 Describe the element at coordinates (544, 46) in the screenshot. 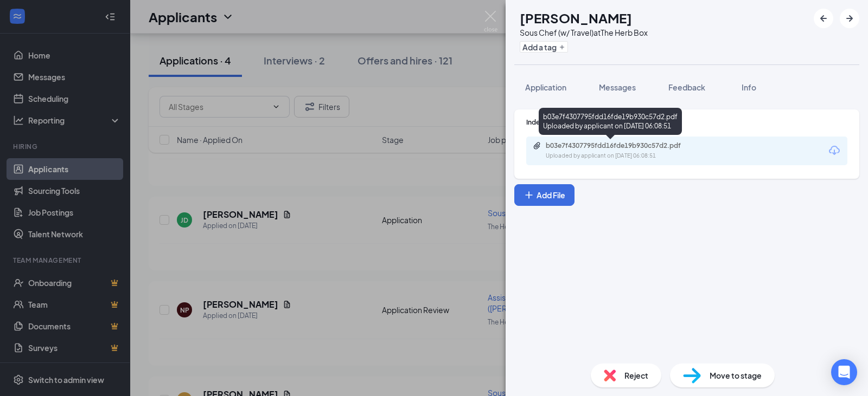

I see `button: PlusAdd a tag` at that location.